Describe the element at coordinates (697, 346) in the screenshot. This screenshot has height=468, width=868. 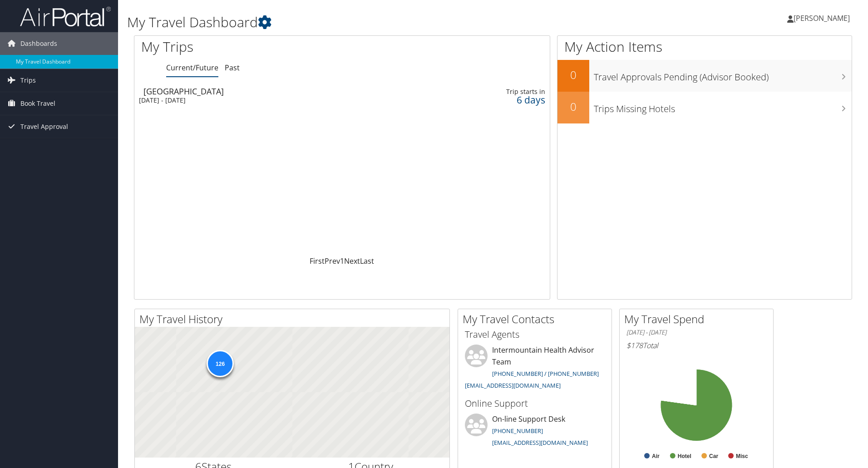
I see `h6: Total` at that location.